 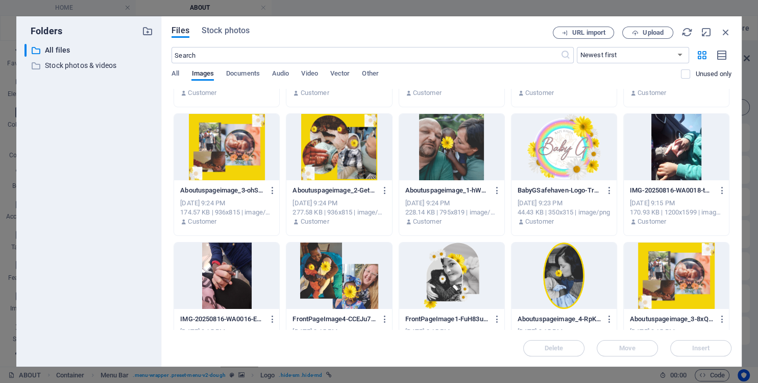 I want to click on i: Create new folder, so click(x=148, y=31).